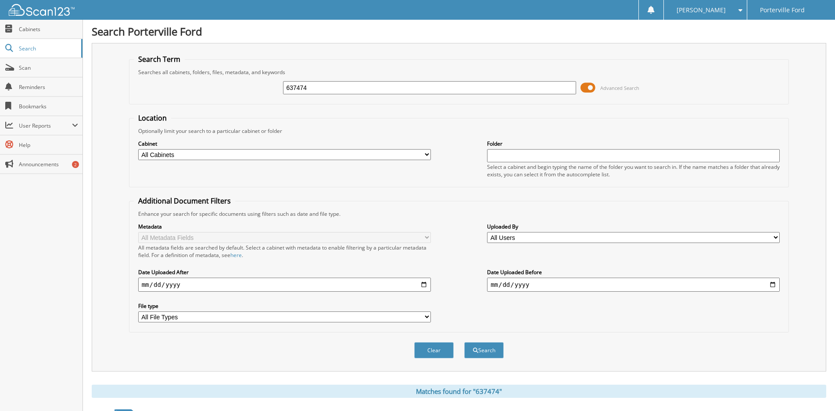 The width and height of the screenshot is (835, 411). What do you see at coordinates (459, 131) in the screenshot?
I see `div: Optionally limit your search to a particular cabinet or folder` at bounding box center [459, 131].